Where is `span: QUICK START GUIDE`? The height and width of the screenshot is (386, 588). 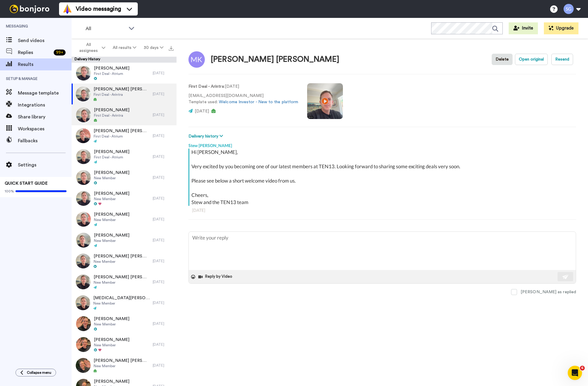 span: QUICK START GUIDE is located at coordinates (26, 184).